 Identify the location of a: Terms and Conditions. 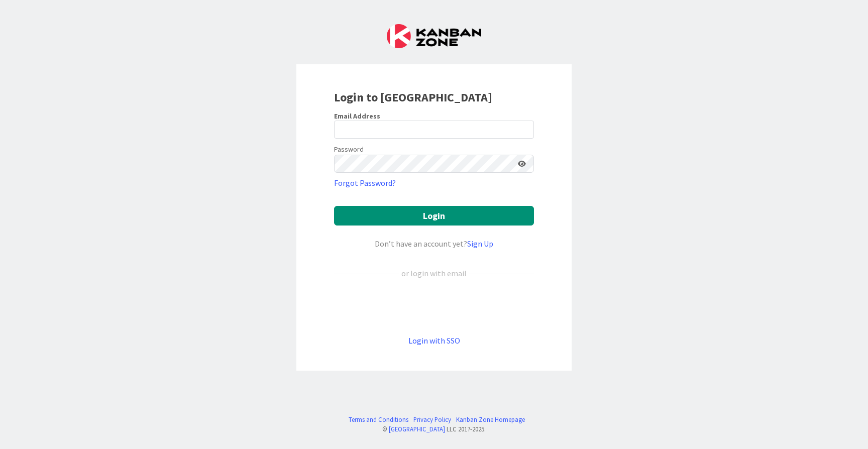
(378, 419).